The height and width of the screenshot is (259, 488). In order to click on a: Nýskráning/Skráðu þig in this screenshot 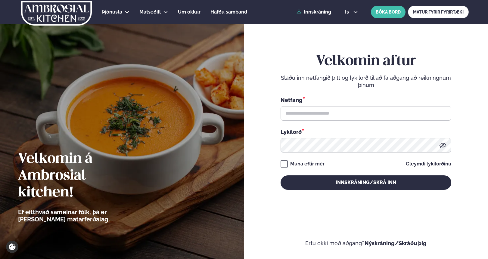, I will do `click(396, 243)`.